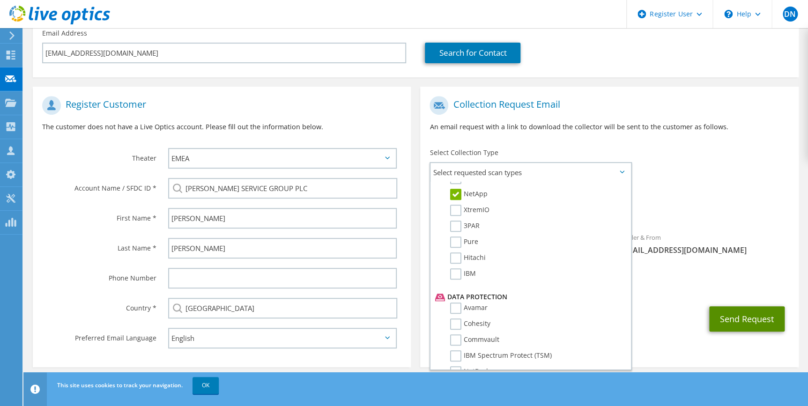 Image resolution: width=808 pixels, height=406 pixels. Describe the element at coordinates (609, 127) in the screenshot. I see `p: An email request with a link to download the collector will be sent to the customer as follows.` at that location.